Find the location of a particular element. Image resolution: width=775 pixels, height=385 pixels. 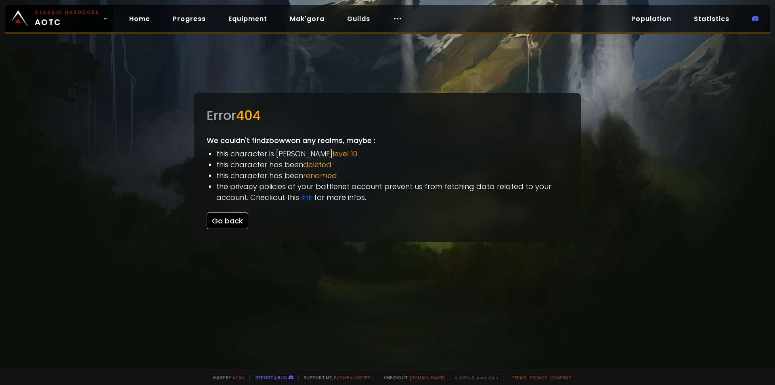

a: Classic HardcoreAOTC is located at coordinates (59, 19).